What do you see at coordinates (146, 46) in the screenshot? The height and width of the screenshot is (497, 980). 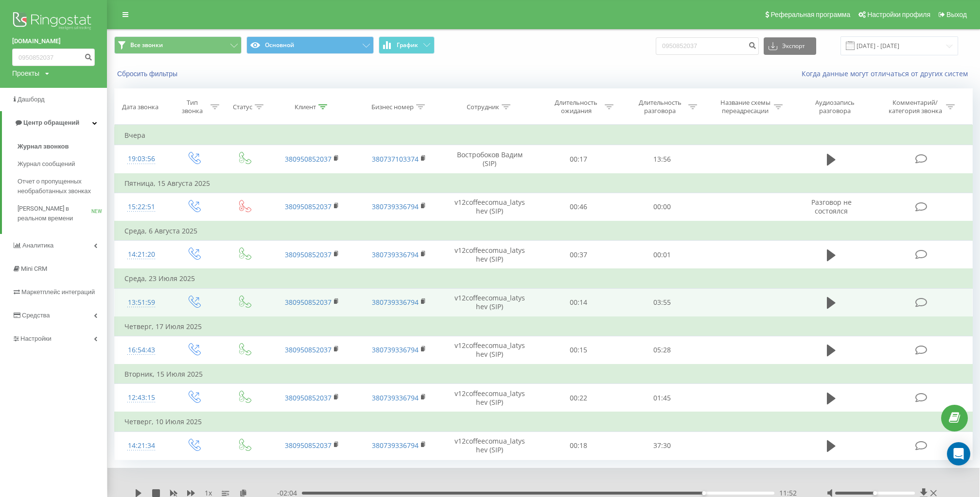 I see `span: Все звонки` at bounding box center [146, 46].